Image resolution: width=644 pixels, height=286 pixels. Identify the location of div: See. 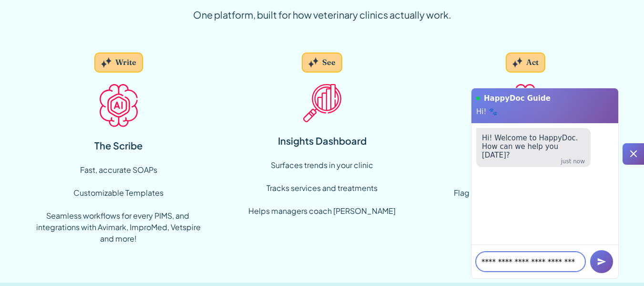
(329, 63).